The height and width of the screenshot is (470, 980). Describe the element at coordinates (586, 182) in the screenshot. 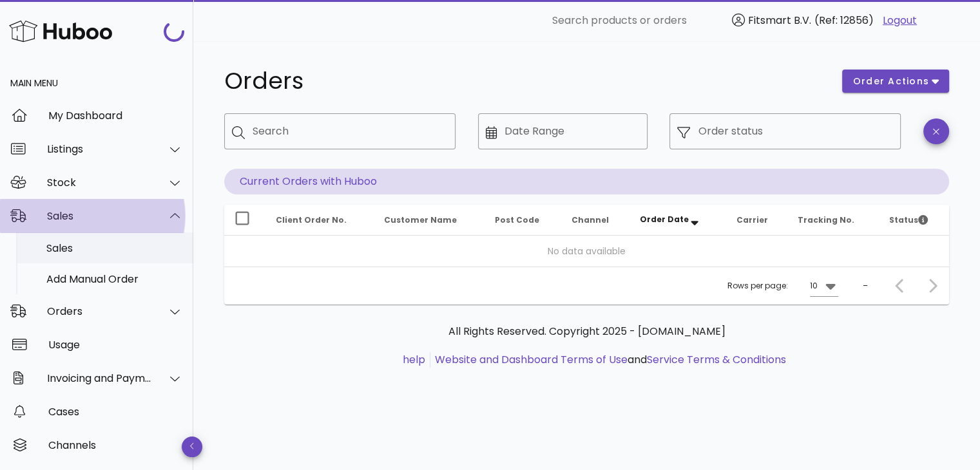

I see `p: Current Orders with Huboo` at that location.